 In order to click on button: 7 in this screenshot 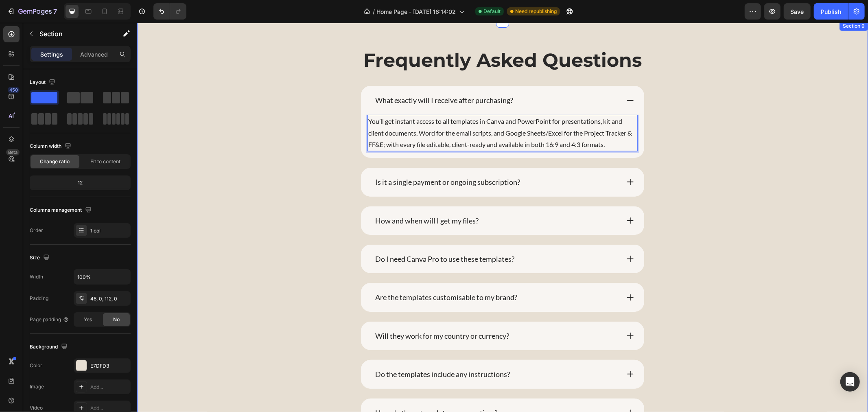, I will do `click(32, 11)`.